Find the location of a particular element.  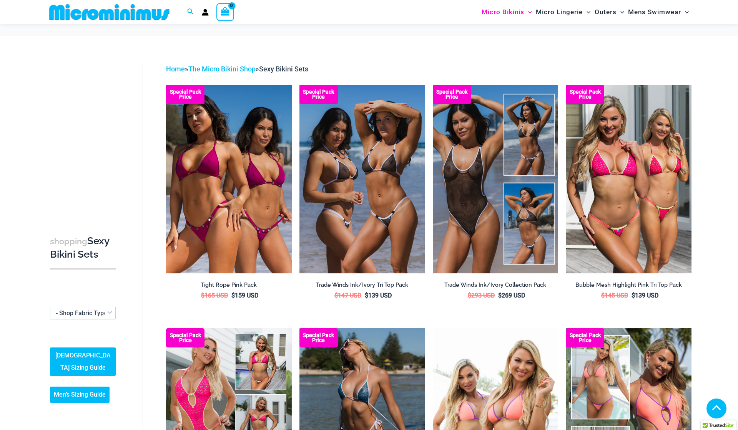

a: Tight Rope Pink Pack is located at coordinates (229, 287).